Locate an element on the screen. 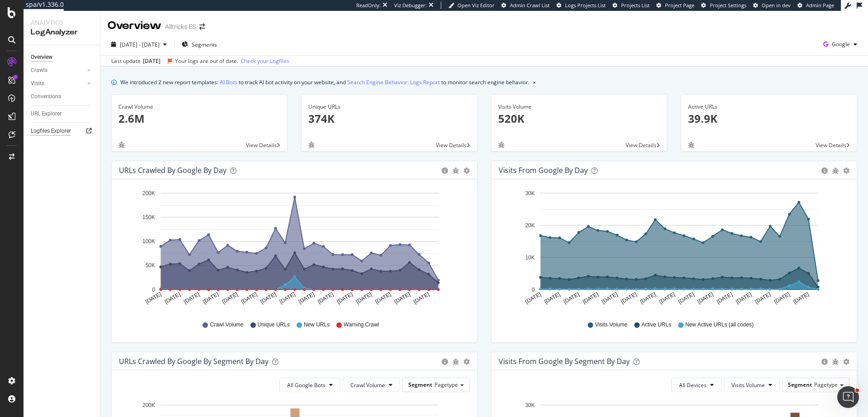  span: Admin Crawl List is located at coordinates (530, 5).